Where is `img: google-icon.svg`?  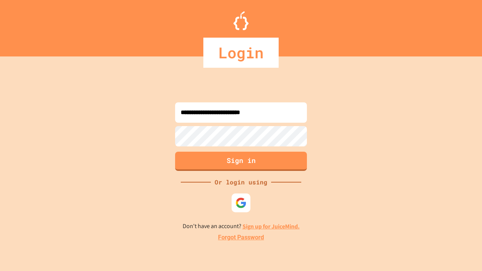
img: google-icon.svg is located at coordinates (241, 203).